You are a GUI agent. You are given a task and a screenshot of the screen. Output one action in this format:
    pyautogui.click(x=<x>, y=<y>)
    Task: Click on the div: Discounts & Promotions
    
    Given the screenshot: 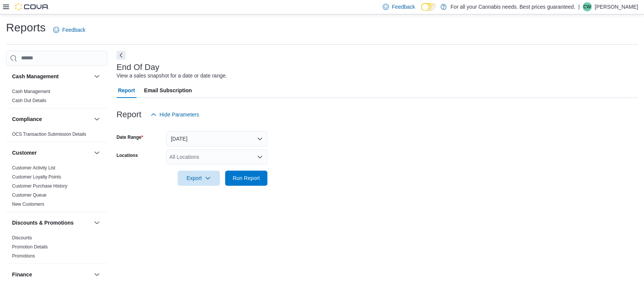 What is the action you would take?
    pyautogui.click(x=57, y=248)
    